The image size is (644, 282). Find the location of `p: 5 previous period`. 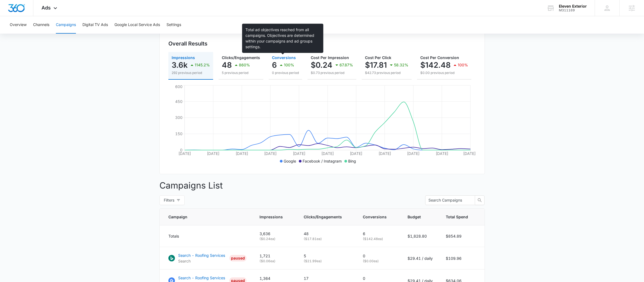

p: 5 previous period is located at coordinates (240, 73).